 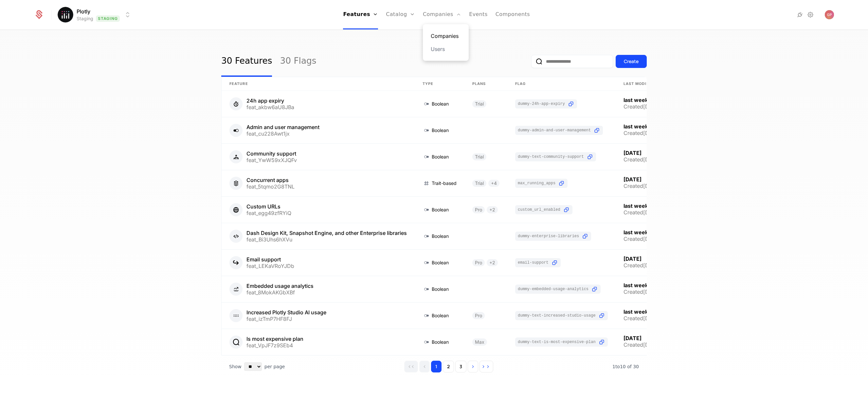 I want to click on a: Users, so click(x=446, y=49).